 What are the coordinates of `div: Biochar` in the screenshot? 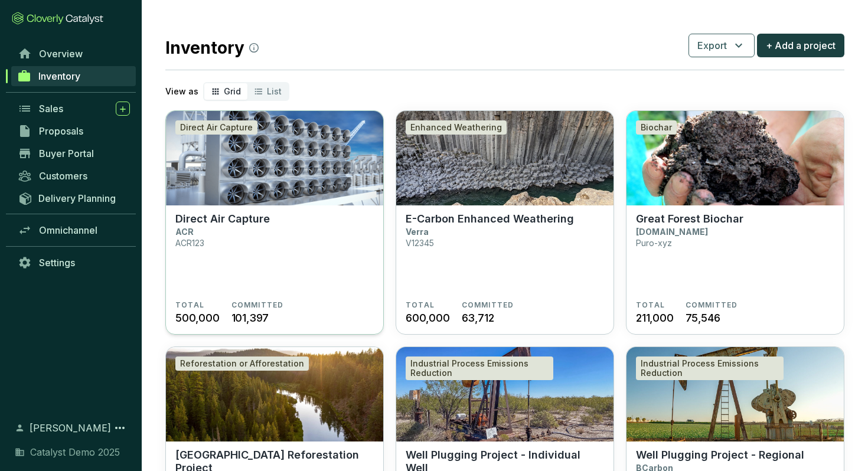 It's located at (656, 128).